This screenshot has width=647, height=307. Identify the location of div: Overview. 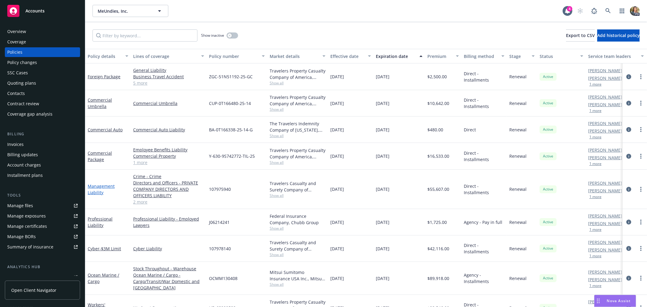
(17, 32).